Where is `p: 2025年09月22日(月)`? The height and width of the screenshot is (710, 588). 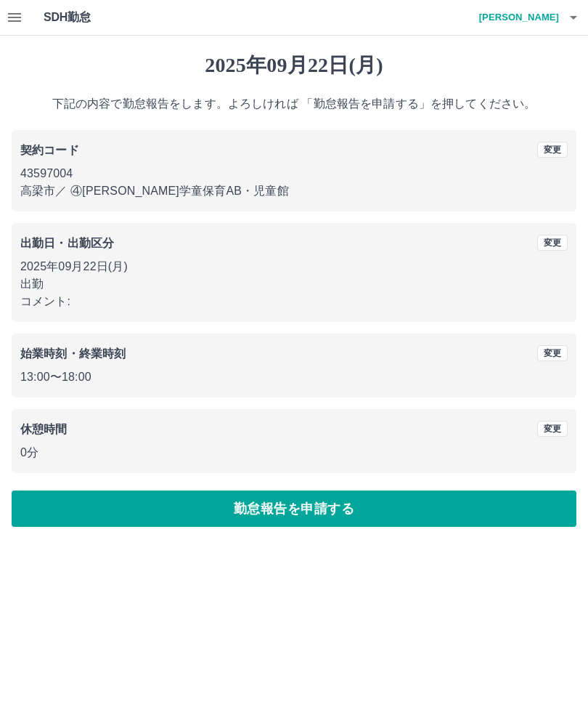 p: 2025年09月22日(月) is located at coordinates (294, 267).